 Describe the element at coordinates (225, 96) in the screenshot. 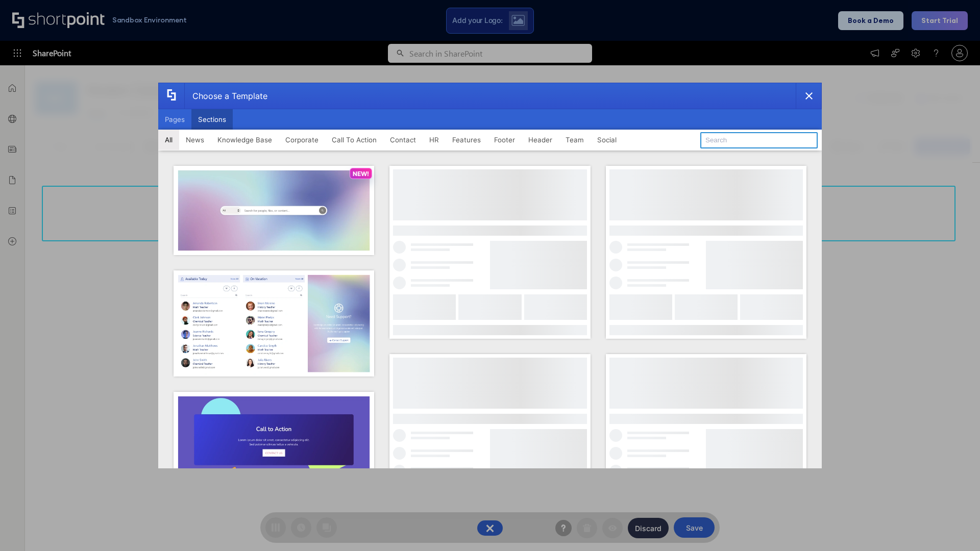

I see `div: Choose a Template` at that location.